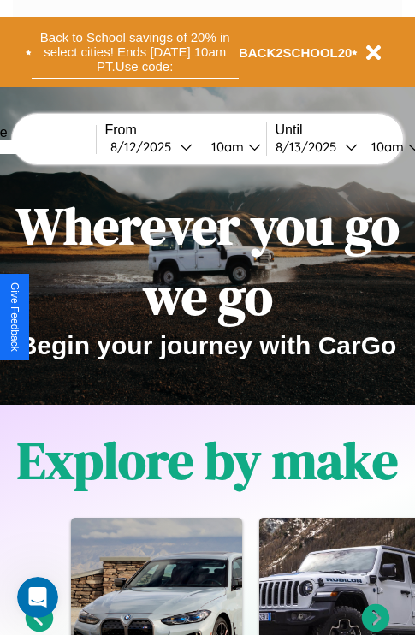 The width and height of the screenshot is (415, 635). I want to click on div: 8 / 12 / 2025, so click(145, 146).